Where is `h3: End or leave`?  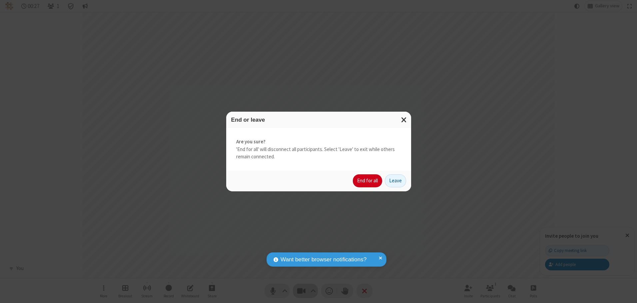
h3: End or leave is located at coordinates (319, 120).